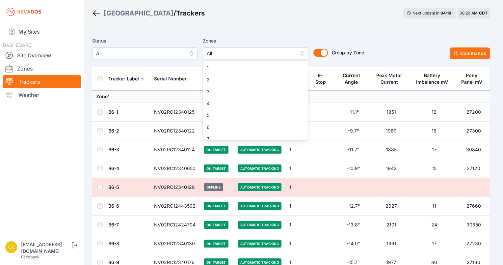 This screenshot has height=265, width=503. I want to click on span: 3, so click(252, 92).